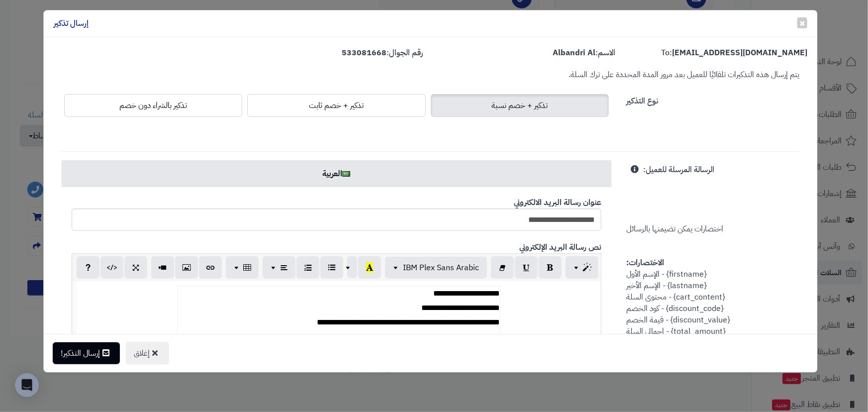 Image resolution: width=868 pixels, height=412 pixels. Describe the element at coordinates (153, 106) in the screenshot. I see `span: تذكير بالشراء دون خصم` at that location.